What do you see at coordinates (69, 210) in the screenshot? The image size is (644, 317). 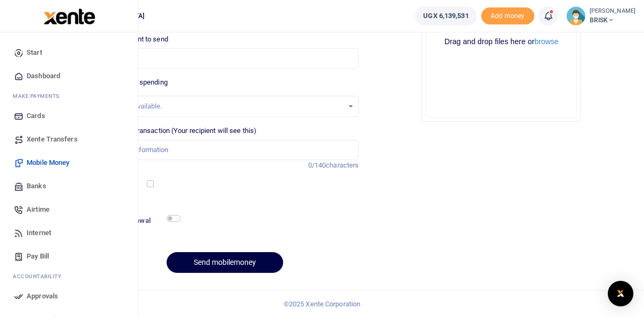 I see `a: Airtime` at bounding box center [69, 210].